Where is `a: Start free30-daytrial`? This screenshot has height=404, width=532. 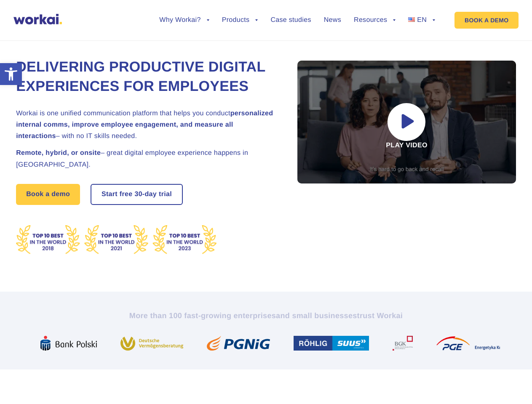
a: Start free30-daytrial is located at coordinates (137, 195).